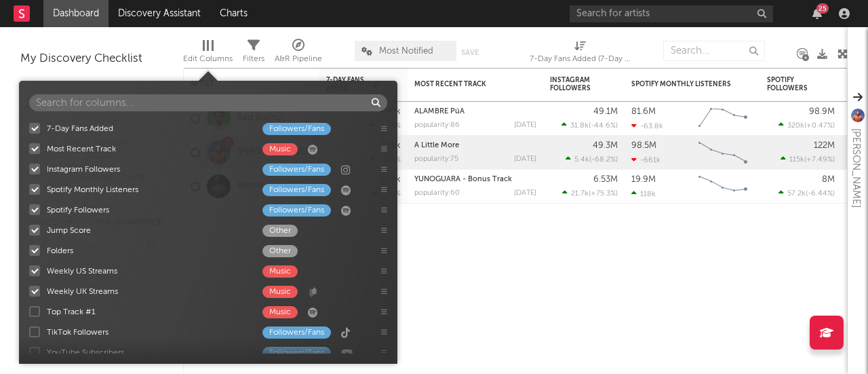 This screenshot has height=374, width=868. I want to click on div: 81.6M, so click(643, 112).